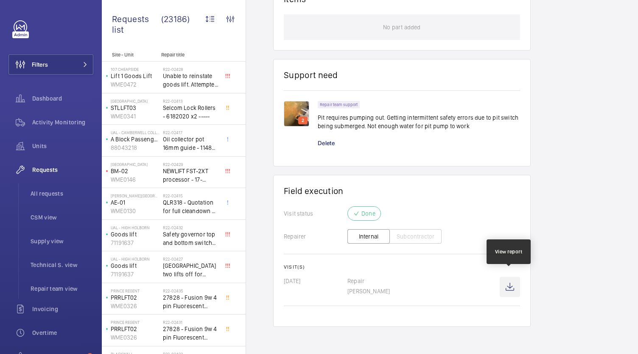  Describe the element at coordinates (401, 27) in the screenshot. I see `p: No part added` at that location.